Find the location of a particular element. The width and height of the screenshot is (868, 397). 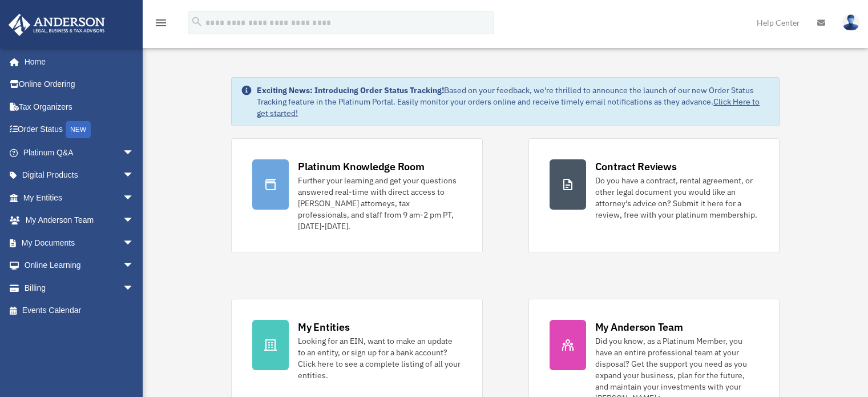

a: Online Learningarrow_drop_down is located at coordinates (79, 266).